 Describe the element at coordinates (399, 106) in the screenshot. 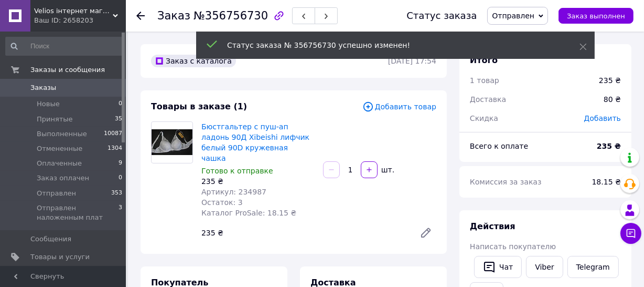

I see `span: Добавить товар` at that location.